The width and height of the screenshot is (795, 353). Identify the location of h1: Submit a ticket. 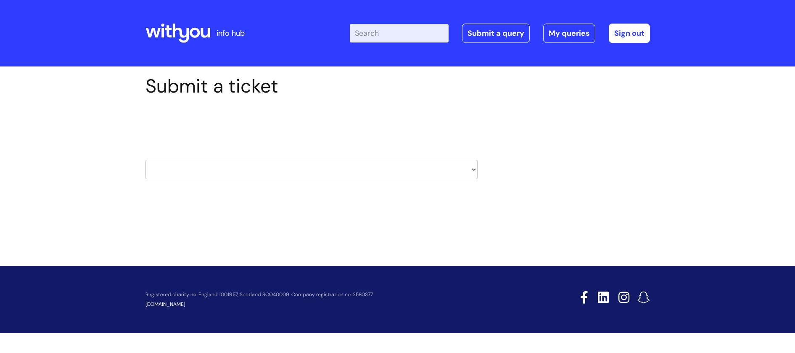
(311, 86).